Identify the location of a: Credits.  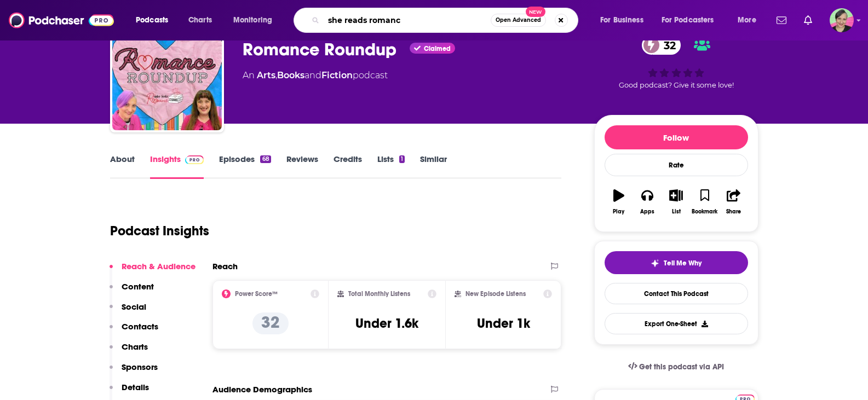
(348, 166).